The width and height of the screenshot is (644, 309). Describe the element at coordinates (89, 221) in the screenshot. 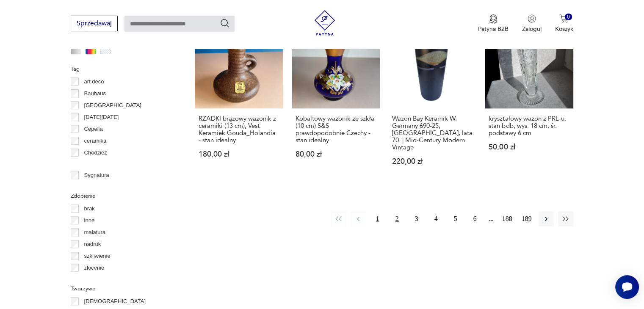

I see `p: inne` at that location.